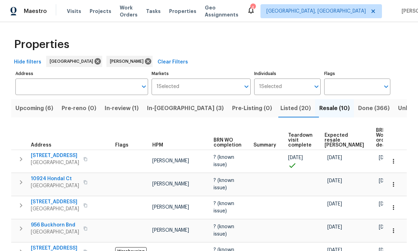 The width and height of the screenshot is (418, 251). I want to click on label: Markets, so click(201, 73).